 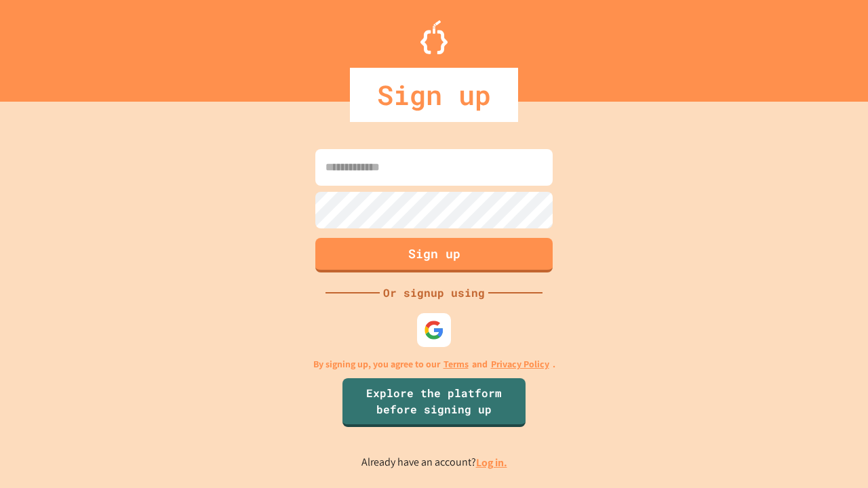 What do you see at coordinates (434, 364) in the screenshot?
I see `p: By signing up, you agree to our and .` at bounding box center [434, 364].